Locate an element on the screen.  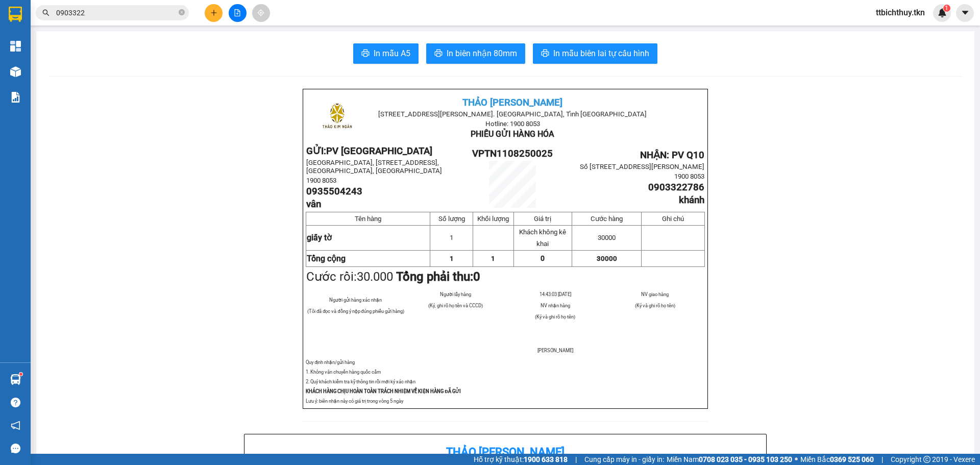
span: question-circle is located at coordinates (15, 403).